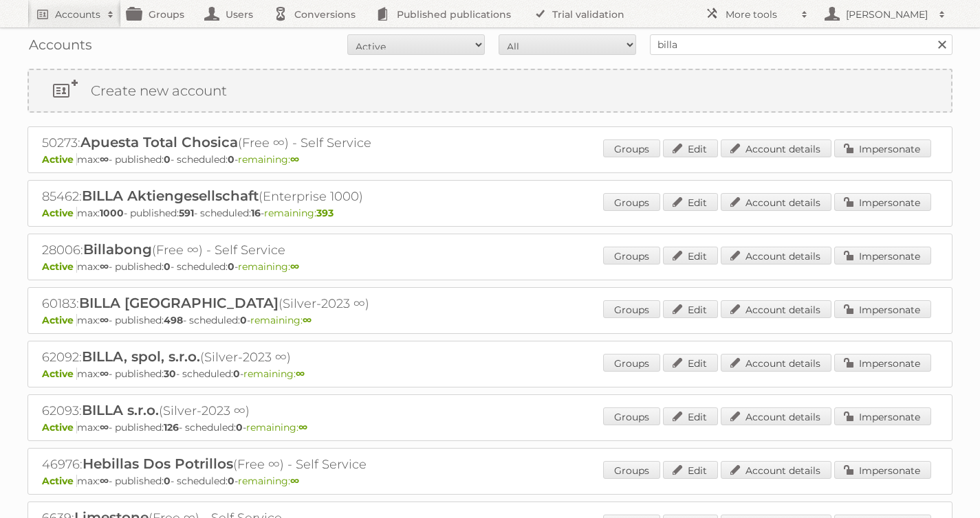  I want to click on h2: 60183: (Silver-2023 ∞), so click(283, 304).